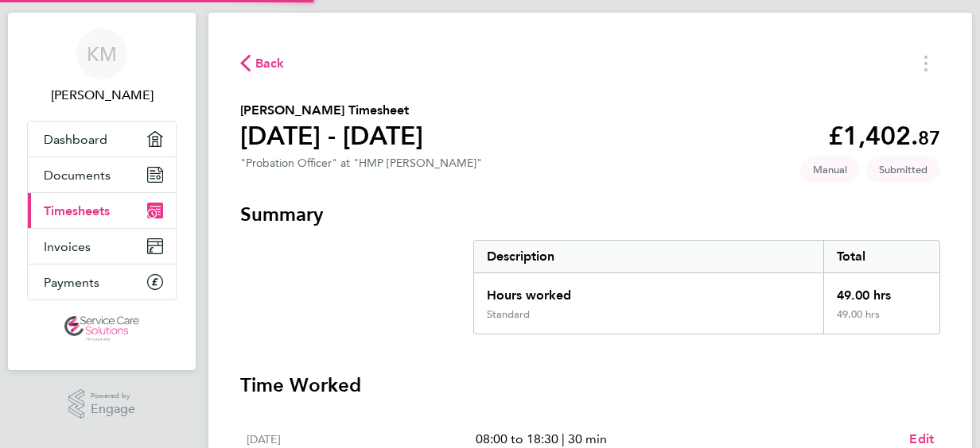 The height and width of the screenshot is (448, 980). Describe the element at coordinates (830, 169) in the screenshot. I see `span: This timesheet was manually created.` at that location.